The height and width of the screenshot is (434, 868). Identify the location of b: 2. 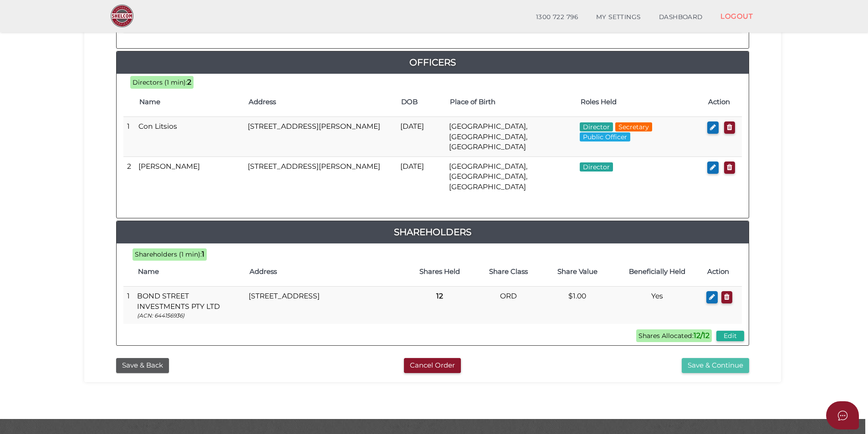
(189, 82).